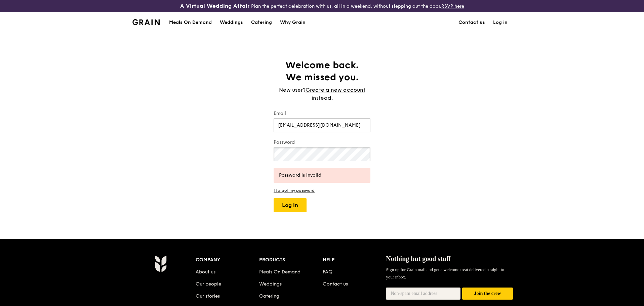 This screenshot has height=306, width=644. What do you see at coordinates (418, 259) in the screenshot?
I see `span: Nothing but good stuff` at bounding box center [418, 259].